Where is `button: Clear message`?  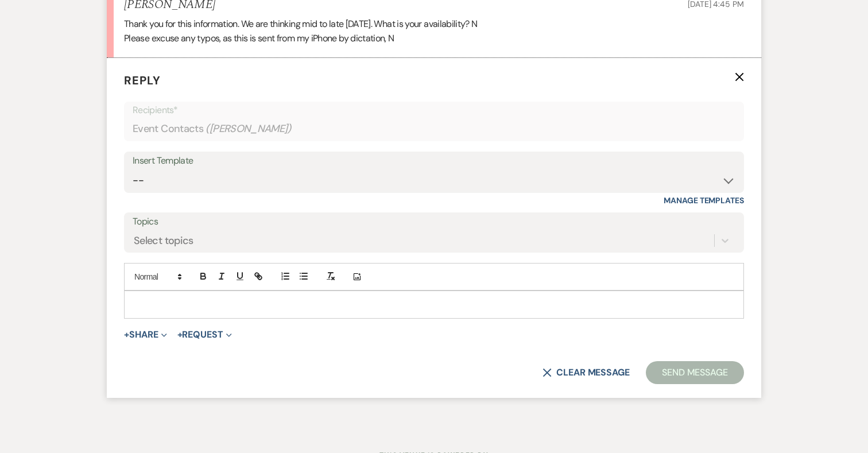 button: Clear message is located at coordinates (586, 373).